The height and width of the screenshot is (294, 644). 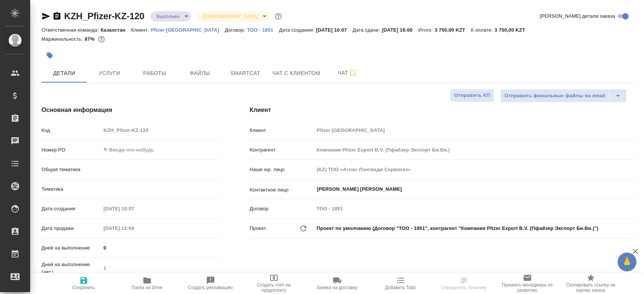 What do you see at coordinates (563, 96) in the screenshot?
I see `div: split button` at bounding box center [563, 96].